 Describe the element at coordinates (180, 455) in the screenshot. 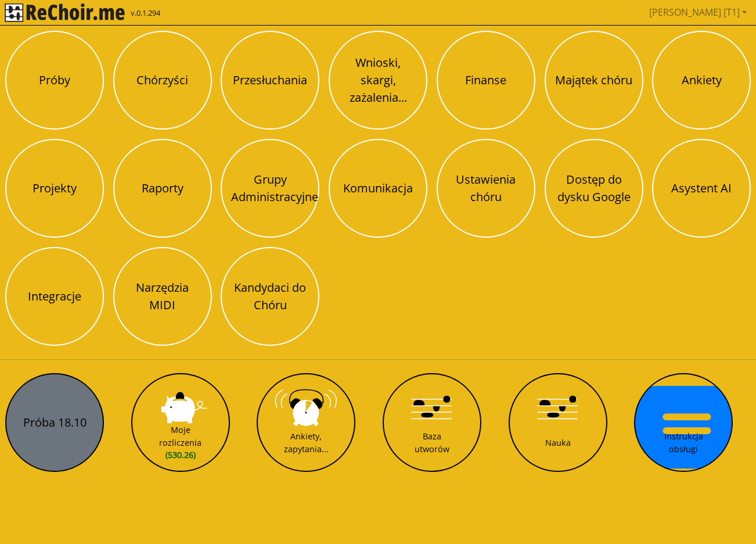

I see `span: (530.26)` at that location.